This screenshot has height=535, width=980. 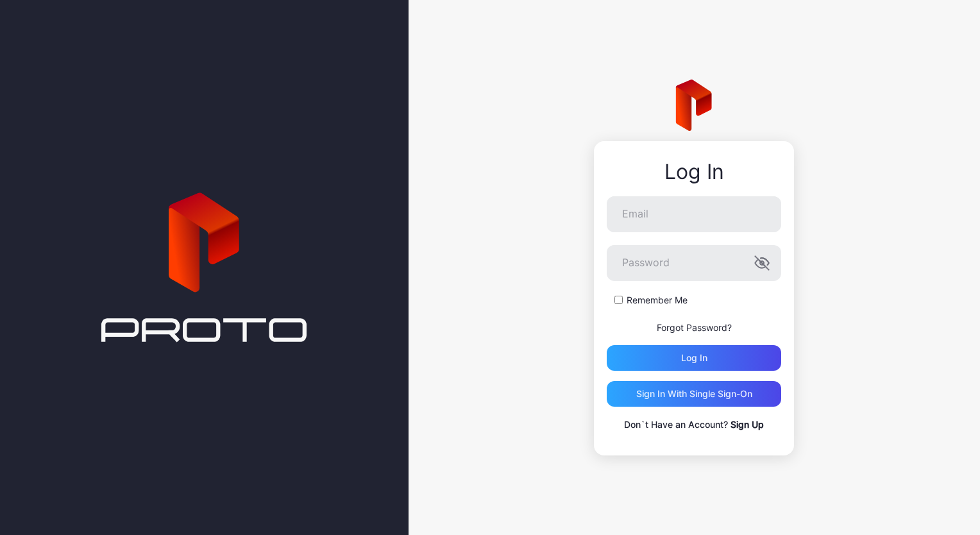 I want to click on div: Sign in With Single Sign-On, so click(x=694, y=394).